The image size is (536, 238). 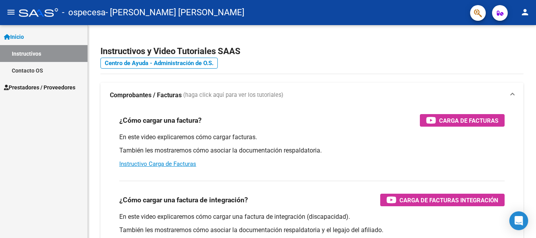 What do you see at coordinates (312, 230) in the screenshot?
I see `p: También les mostraremos cómo asociar la documentación respaldatoria y el legajo del afiliado.` at bounding box center [312, 230].